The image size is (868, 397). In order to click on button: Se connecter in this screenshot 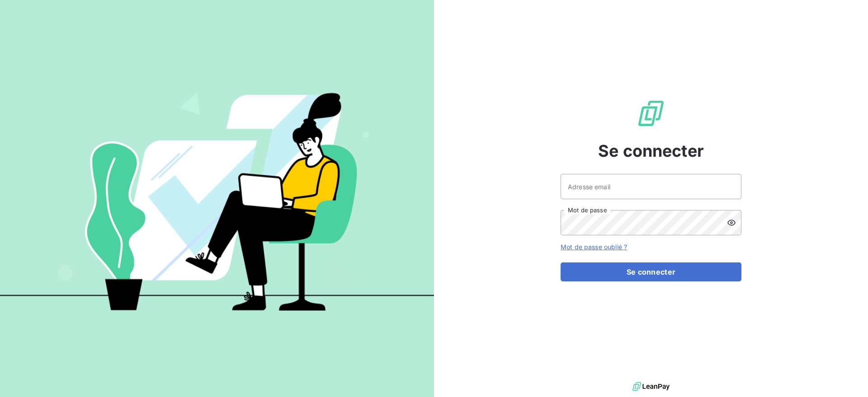, I will do `click(651, 272)`.